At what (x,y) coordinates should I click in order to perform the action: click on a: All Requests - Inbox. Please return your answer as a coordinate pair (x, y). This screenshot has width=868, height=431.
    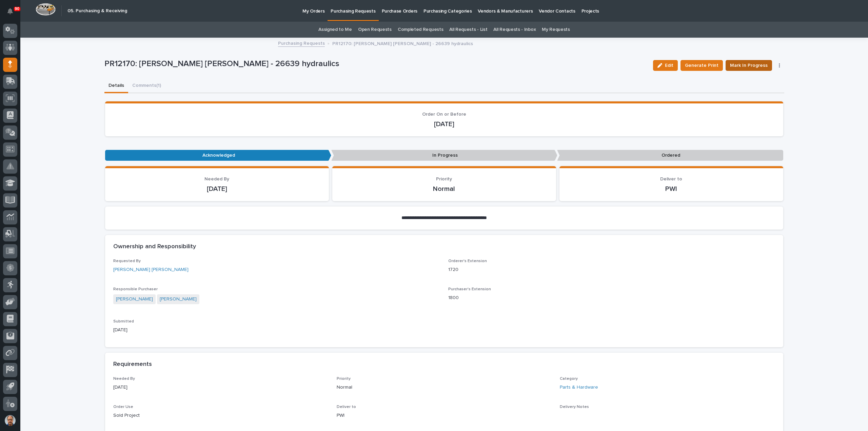
    Looking at the image, I should click on (514, 30).